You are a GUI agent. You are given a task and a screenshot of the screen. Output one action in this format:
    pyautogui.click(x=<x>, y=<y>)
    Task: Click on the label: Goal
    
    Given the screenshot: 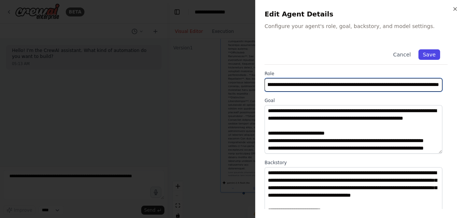 What is the action you would take?
    pyautogui.click(x=356, y=101)
    